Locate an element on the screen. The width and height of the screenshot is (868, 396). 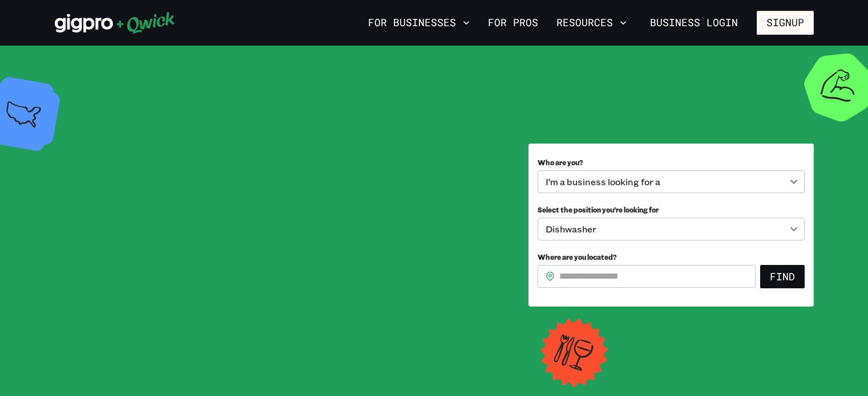
button: Find is located at coordinates (782, 277).